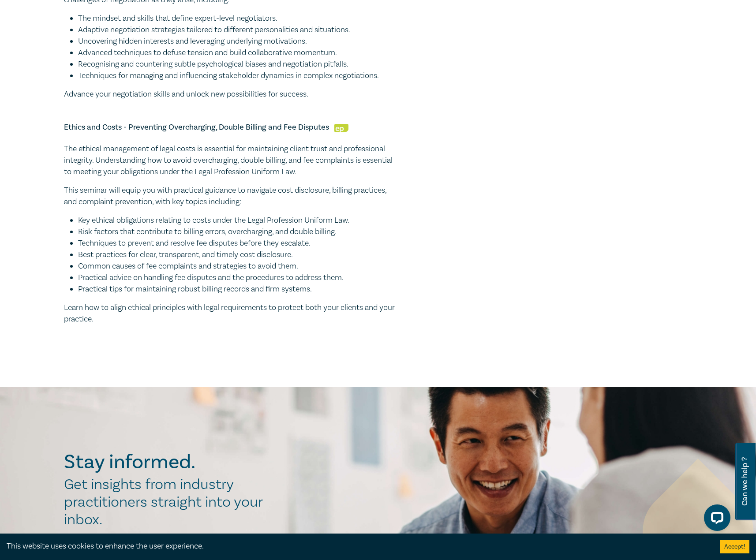  What do you see at coordinates (238, 266) in the screenshot?
I see `li: Common causes of fee complaints and strategies to avoid them.` at bounding box center [238, 266].